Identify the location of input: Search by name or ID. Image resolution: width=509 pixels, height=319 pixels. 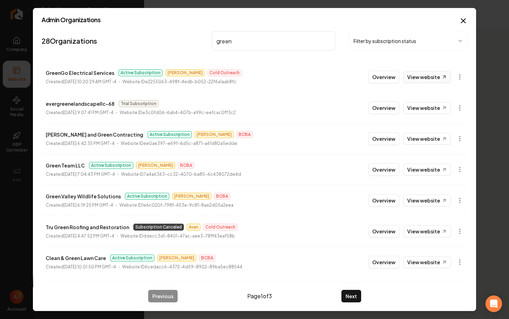
(274, 41).